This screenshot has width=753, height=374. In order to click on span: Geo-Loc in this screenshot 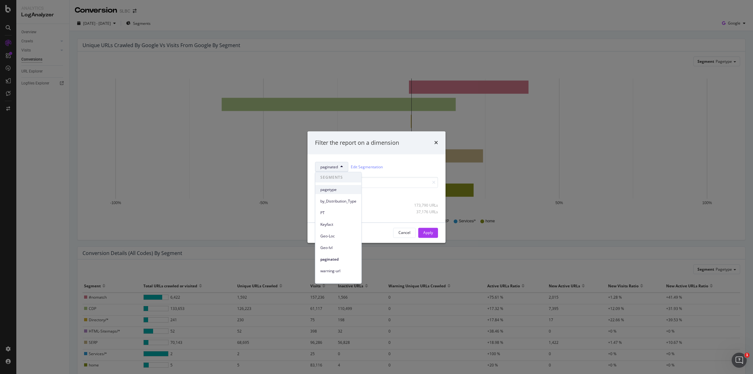, I will do `click(338, 236)`.